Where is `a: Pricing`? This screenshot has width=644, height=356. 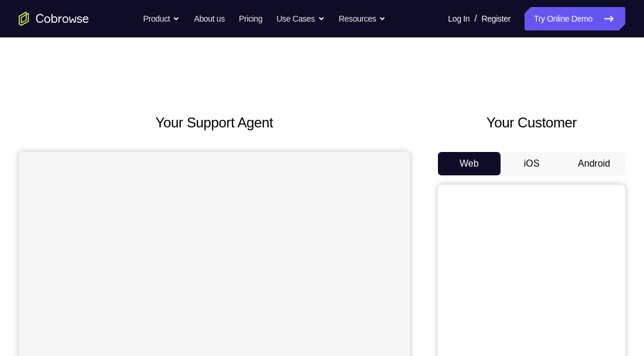
a: Pricing is located at coordinates (251, 19).